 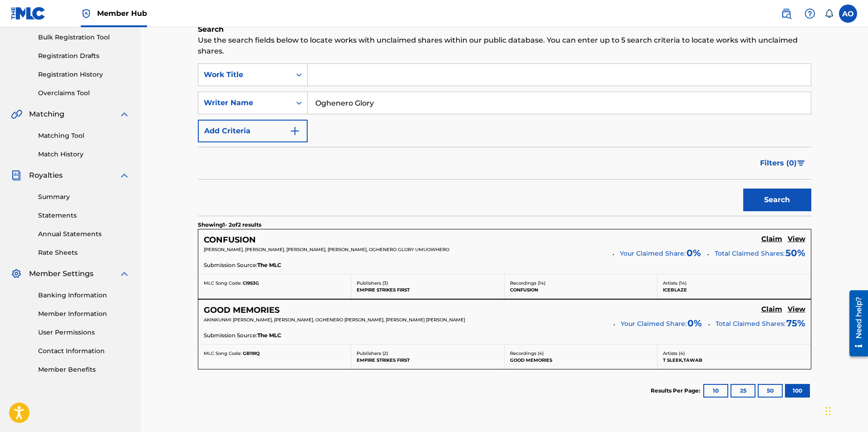 What do you see at coordinates (828, 412) in the screenshot?
I see `div: Drag` at bounding box center [828, 412].